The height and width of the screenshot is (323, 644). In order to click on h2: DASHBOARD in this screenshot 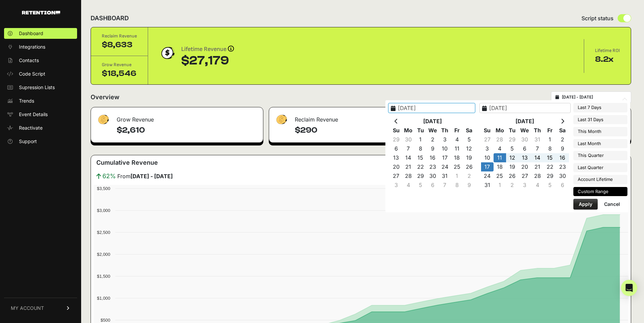, I will do `click(110, 18)`.